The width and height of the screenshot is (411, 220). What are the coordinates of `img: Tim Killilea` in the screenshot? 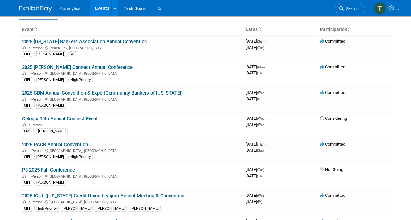 It's located at (380, 9).